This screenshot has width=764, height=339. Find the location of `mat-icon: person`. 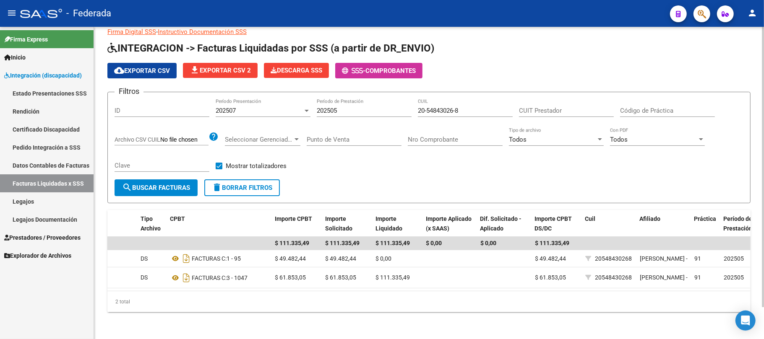

mat-icon: person is located at coordinates (752, 13).